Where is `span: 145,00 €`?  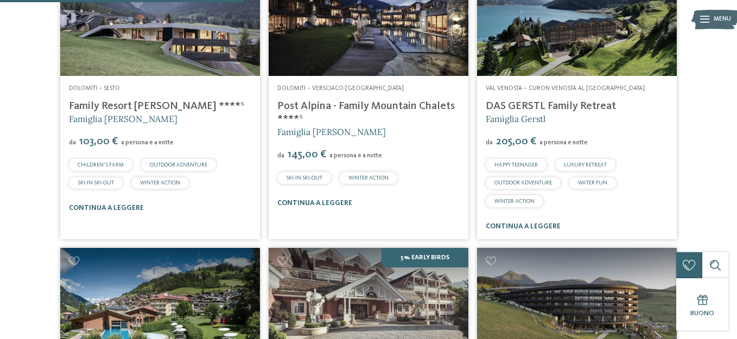 span: 145,00 € is located at coordinates (307, 155).